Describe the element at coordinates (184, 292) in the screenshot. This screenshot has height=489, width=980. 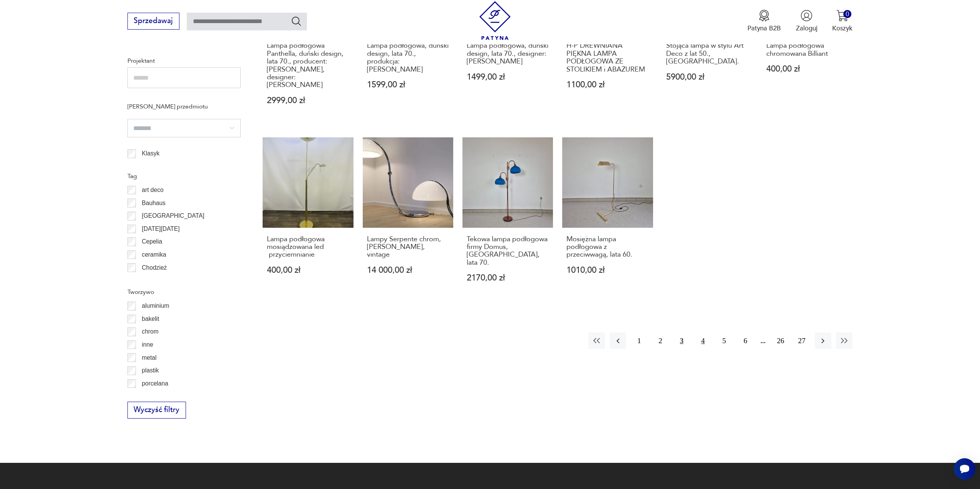
I see `p: Tworzywo` at that location.